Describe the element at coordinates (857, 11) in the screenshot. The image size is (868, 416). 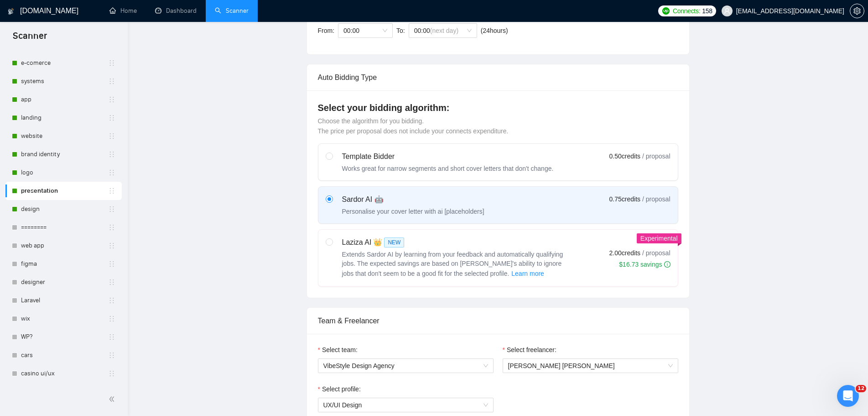
I see `a: setting` at that location.